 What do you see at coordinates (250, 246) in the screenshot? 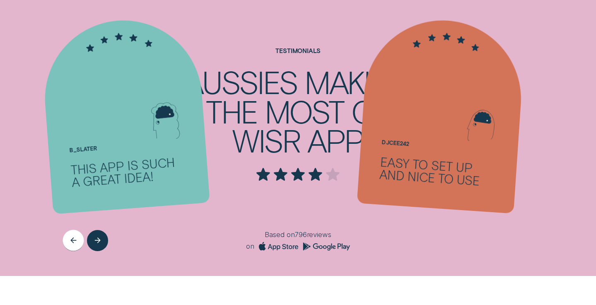
I see `span: on` at bounding box center [250, 246].